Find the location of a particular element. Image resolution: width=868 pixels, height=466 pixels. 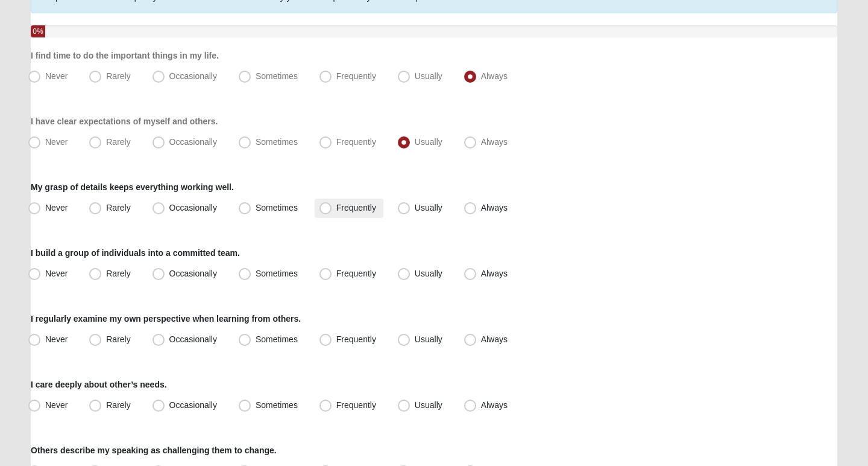

label: My grasp of details keeps everything working well. is located at coordinates (132, 187).